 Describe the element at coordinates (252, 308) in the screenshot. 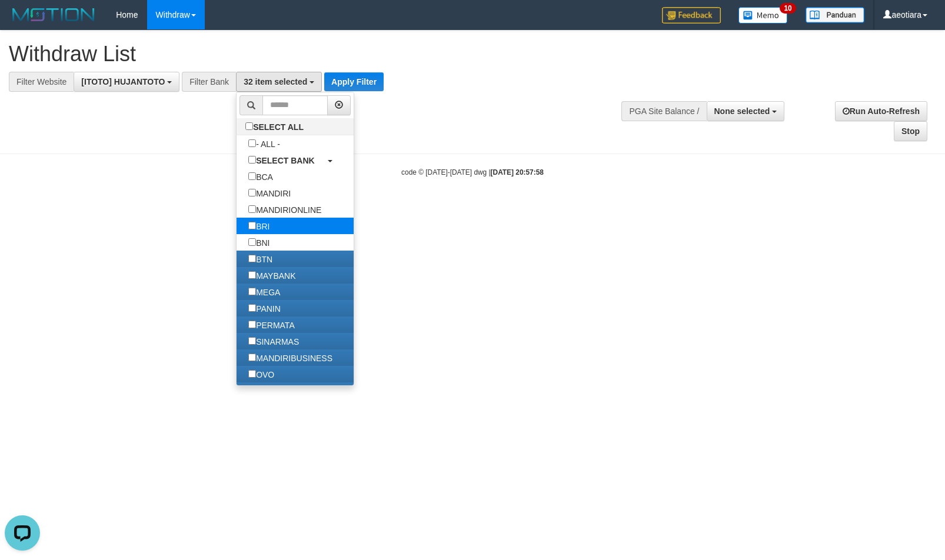

I see `input: PANIN` at that location.